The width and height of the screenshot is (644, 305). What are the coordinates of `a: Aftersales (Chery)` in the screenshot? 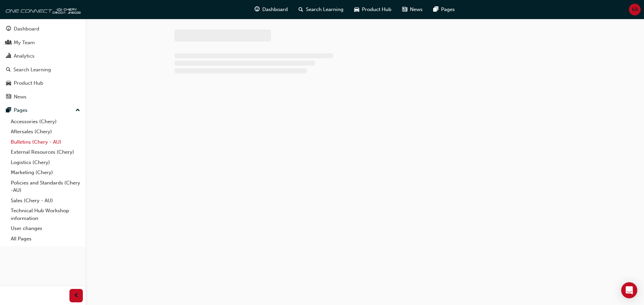 It's located at (45, 132).